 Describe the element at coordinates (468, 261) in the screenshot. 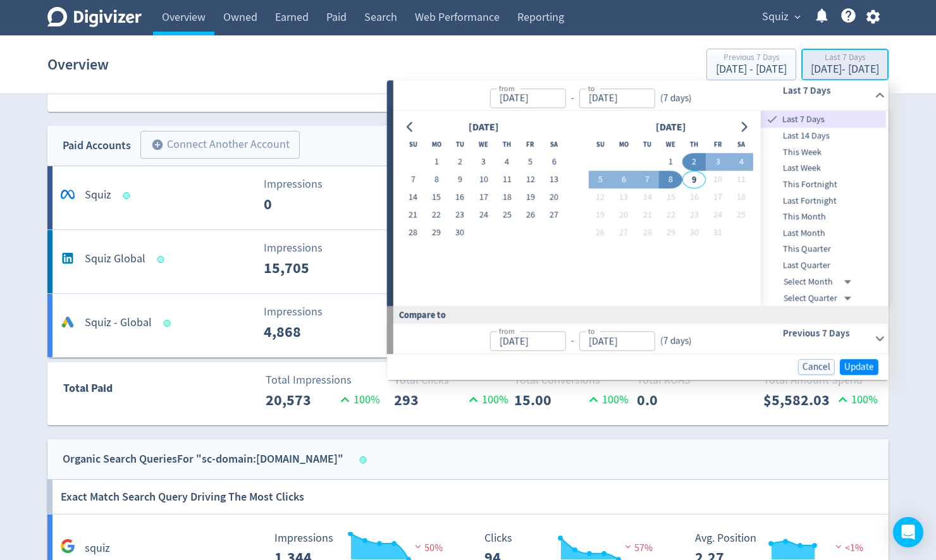

I see `a: Squiz GlobalImpressions15,705Clicks74Conversions13.00ROAS0.0Amount Spend$3,643.96` at that location.